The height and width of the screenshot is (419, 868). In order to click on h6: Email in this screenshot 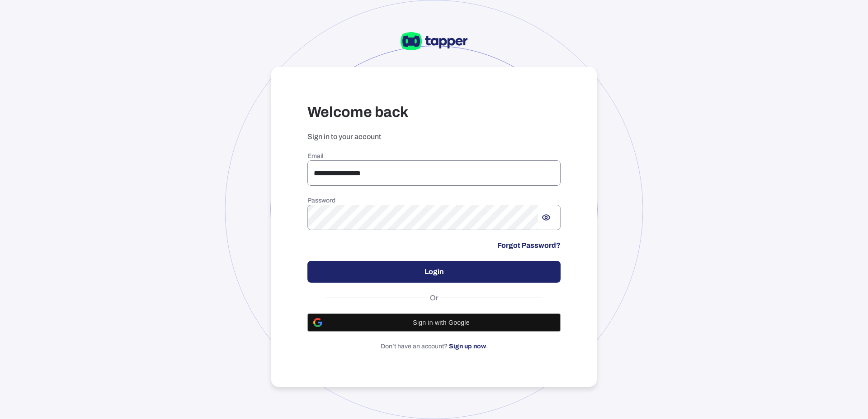, I will do `click(434, 156)`.